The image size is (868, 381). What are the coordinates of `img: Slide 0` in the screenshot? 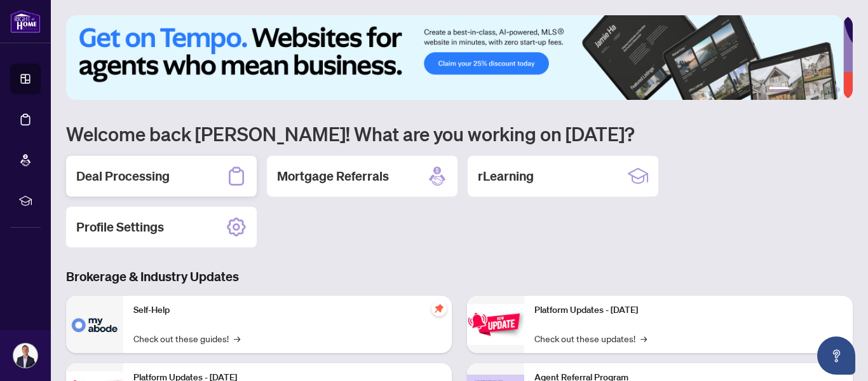 It's located at (454, 57).